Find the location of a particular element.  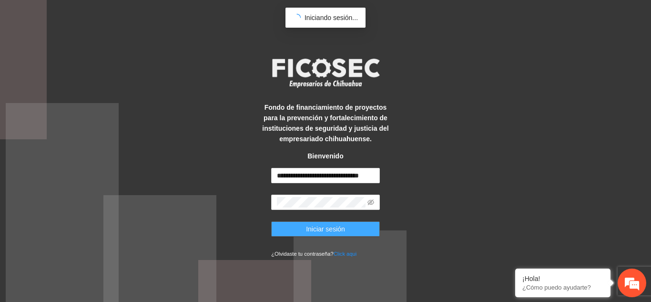

a: Click aqui is located at coordinates (345, 254).